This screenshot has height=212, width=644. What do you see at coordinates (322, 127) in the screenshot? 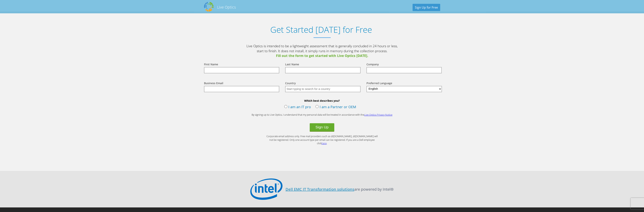
I see `button: Sign Up` at bounding box center [322, 127].